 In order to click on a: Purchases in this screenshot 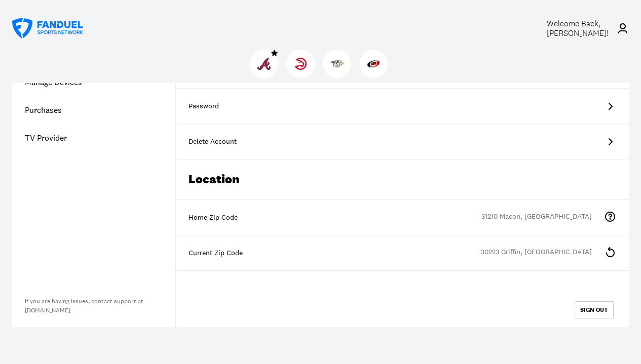, I will do `click(94, 110)`.